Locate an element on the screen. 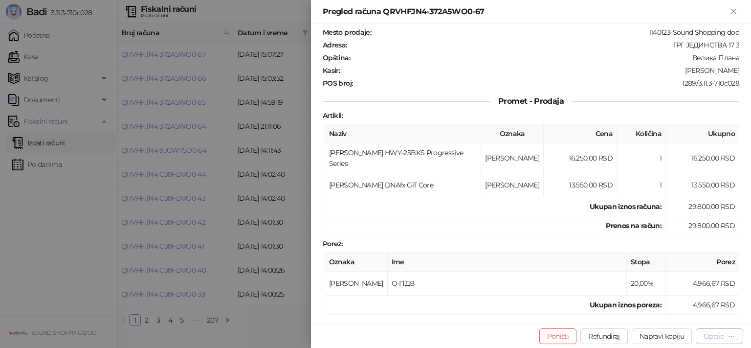 This screenshot has height=348, width=751. strong: POS broj : is located at coordinates (338, 83).